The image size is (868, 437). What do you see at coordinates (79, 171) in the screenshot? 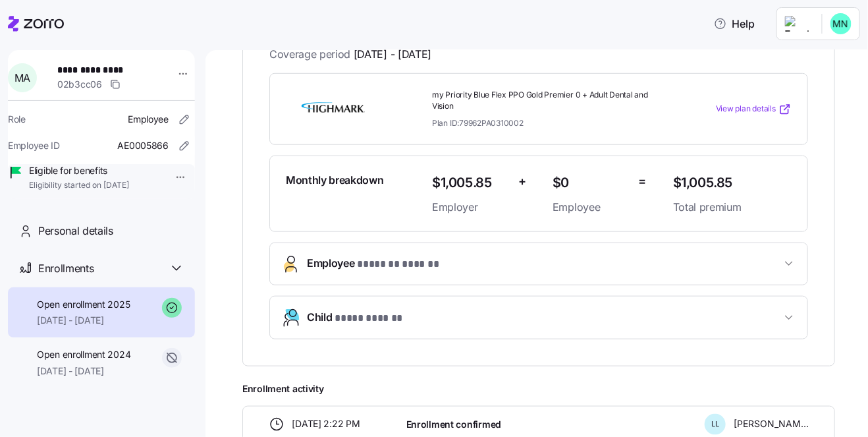
I see `span: Eligible for benefits` at bounding box center [79, 171].